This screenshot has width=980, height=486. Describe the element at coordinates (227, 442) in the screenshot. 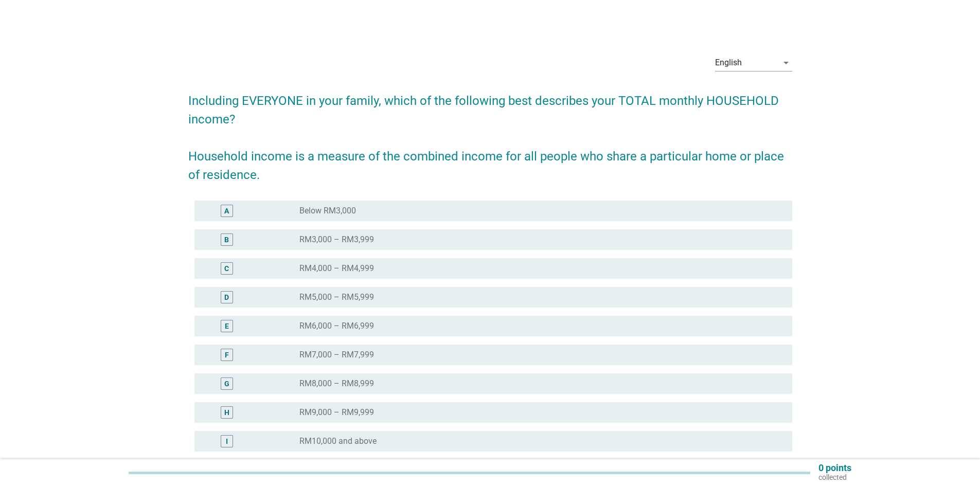

I see `div: I` at that location.